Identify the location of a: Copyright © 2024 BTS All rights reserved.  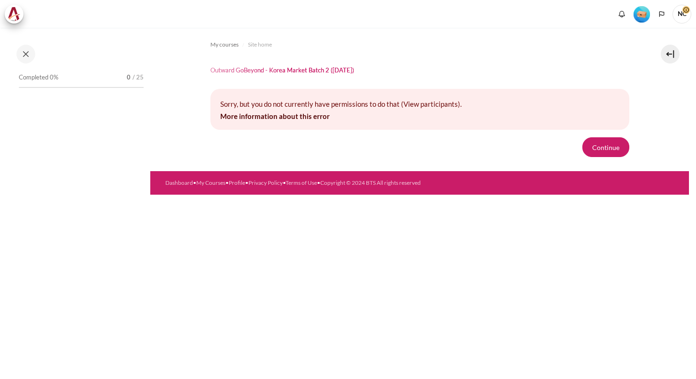
(371, 182).